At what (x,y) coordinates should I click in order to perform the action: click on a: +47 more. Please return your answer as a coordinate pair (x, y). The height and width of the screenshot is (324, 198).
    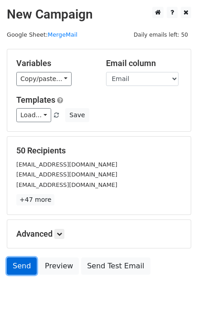
    Looking at the image, I should click on (35, 200).